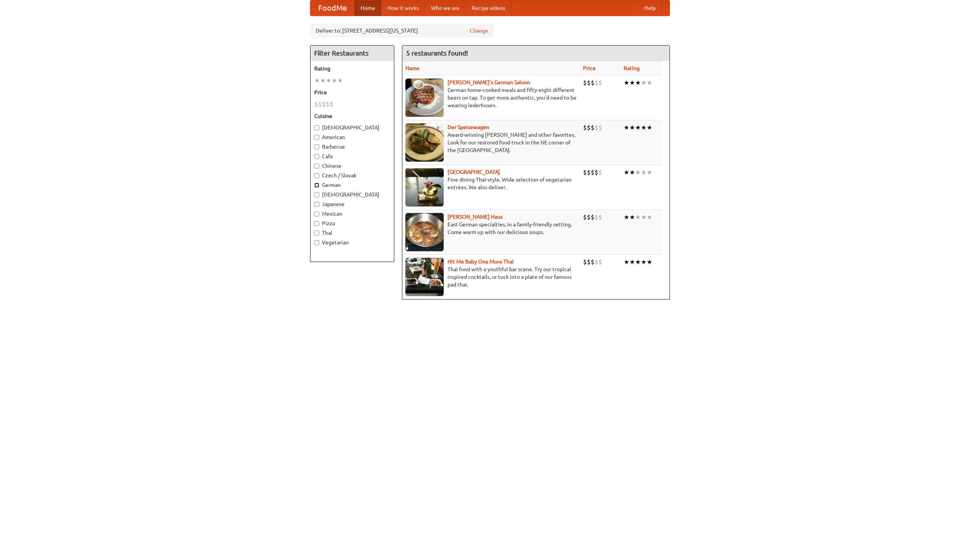 This screenshot has width=980, height=542. What do you see at coordinates (352, 185) in the screenshot?
I see `label: German` at bounding box center [352, 185].